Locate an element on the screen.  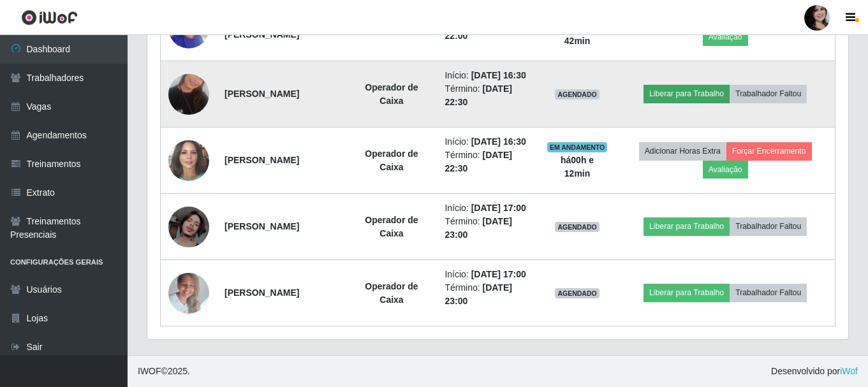
img: 1740601468403.jpeg is located at coordinates (188, 293).